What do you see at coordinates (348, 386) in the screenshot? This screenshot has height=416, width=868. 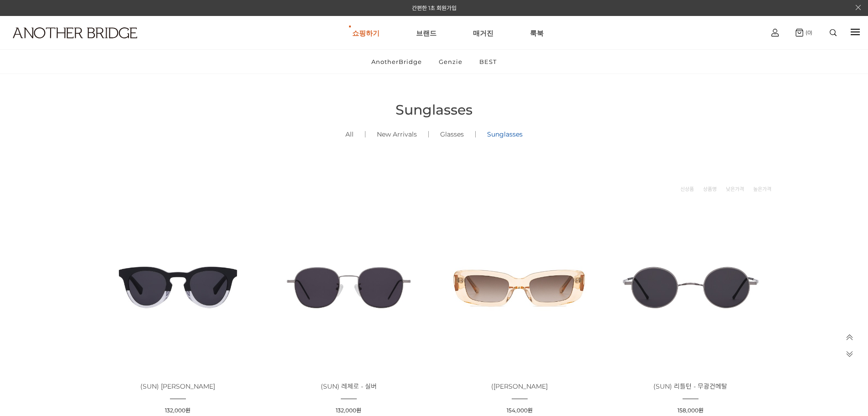 I see `span: (SUN) 레체로 - 실버` at bounding box center [348, 386].